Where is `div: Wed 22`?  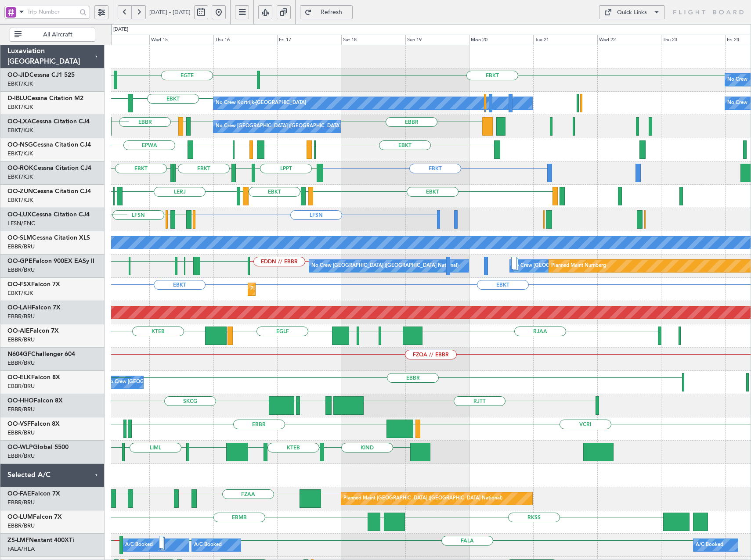
div: Wed 22 is located at coordinates (629, 40).